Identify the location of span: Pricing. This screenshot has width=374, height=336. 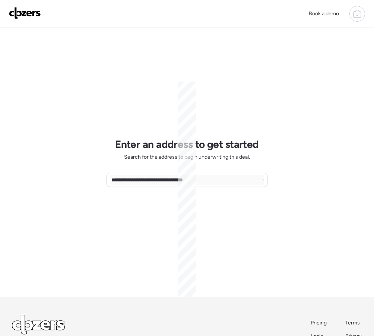
(319, 323).